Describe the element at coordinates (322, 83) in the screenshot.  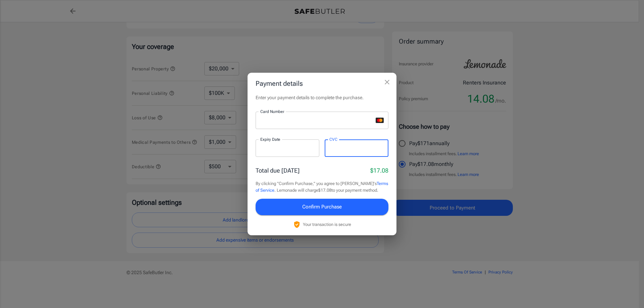
I see `h2: Payment details` at that location.